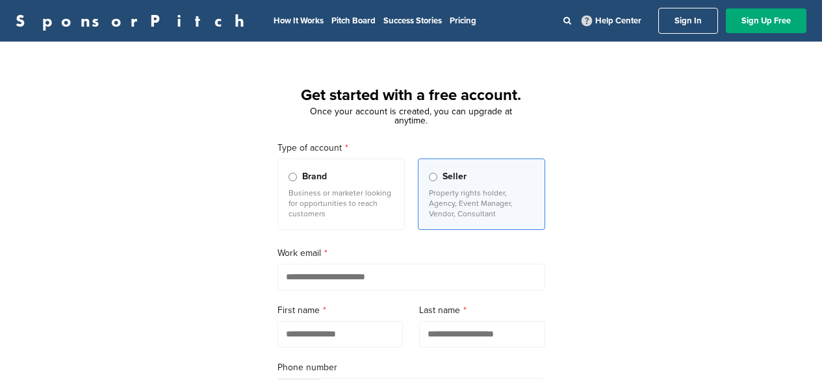 The width and height of the screenshot is (822, 380). Describe the element at coordinates (612, 21) in the screenshot. I see `a: Help Center` at that location.